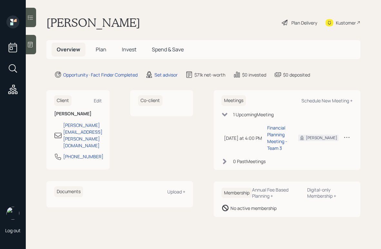 The image size is (381, 249). I want to click on span: Plan, so click(101, 49).